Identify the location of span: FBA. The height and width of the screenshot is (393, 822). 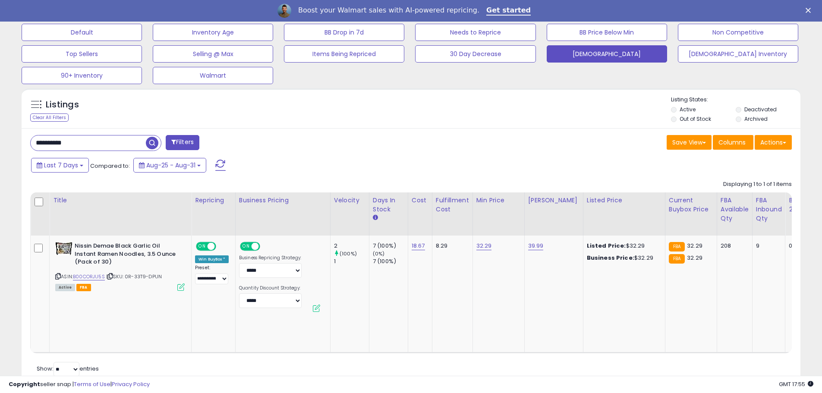
(84, 288).